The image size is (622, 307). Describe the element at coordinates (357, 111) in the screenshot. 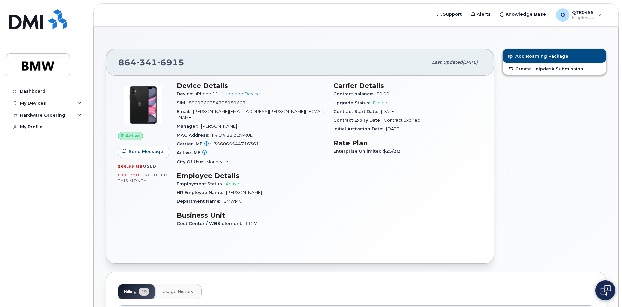

I see `span: Contract Start Date` at that location.